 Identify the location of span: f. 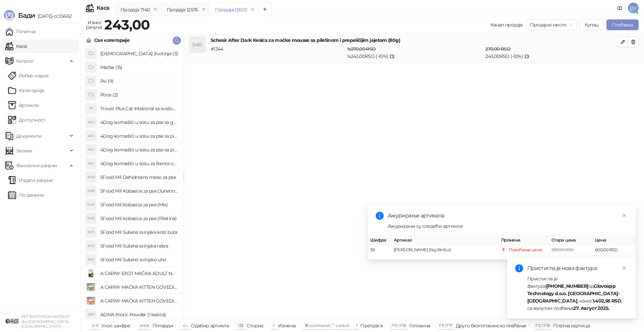
(356, 325).